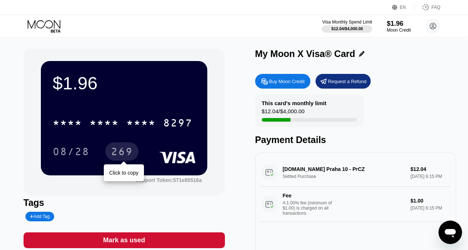  What do you see at coordinates (294, 103) in the screenshot?
I see `div: This card’s monthly limit` at bounding box center [294, 103].